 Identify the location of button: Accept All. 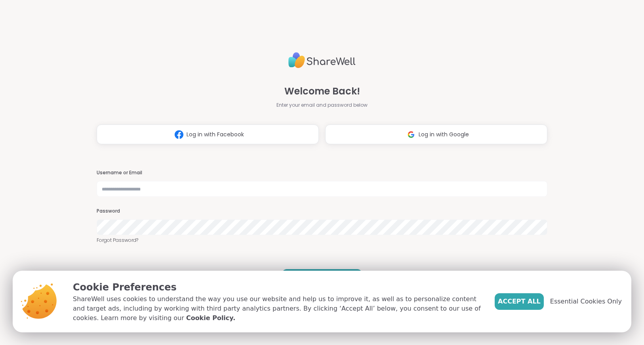
(519, 302).